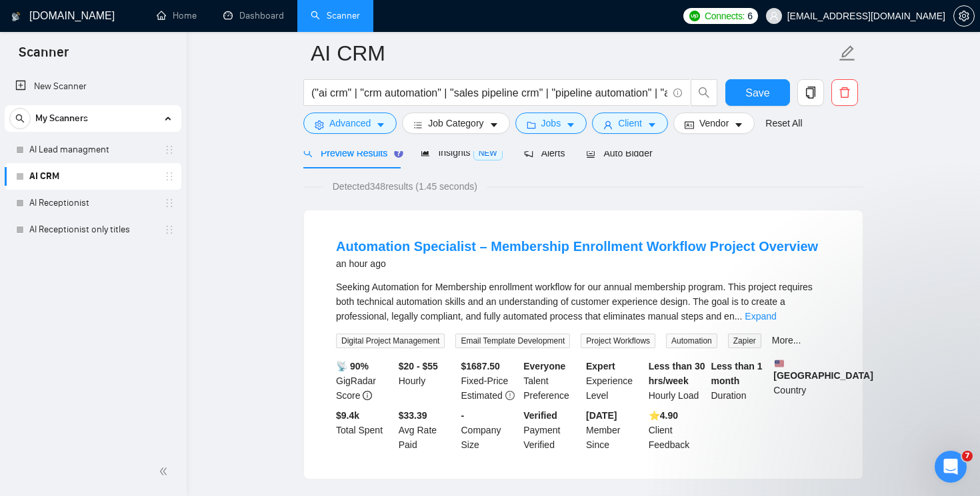 This screenshot has height=496, width=980. Describe the element at coordinates (543, 366) in the screenshot. I see `b: Everyone` at that location.